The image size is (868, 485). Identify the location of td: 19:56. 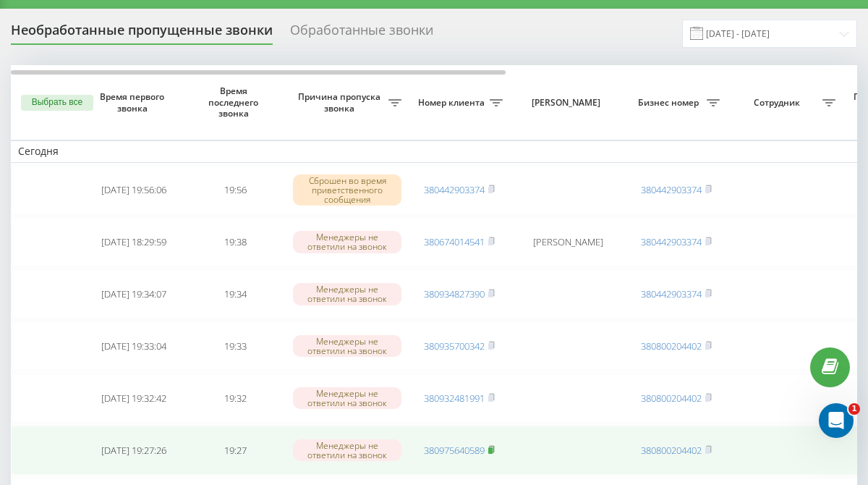
(235, 190).